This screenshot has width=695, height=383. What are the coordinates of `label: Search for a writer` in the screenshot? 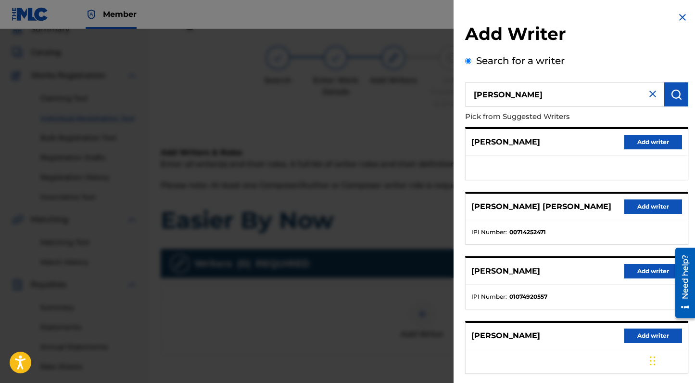 It's located at (521, 61).